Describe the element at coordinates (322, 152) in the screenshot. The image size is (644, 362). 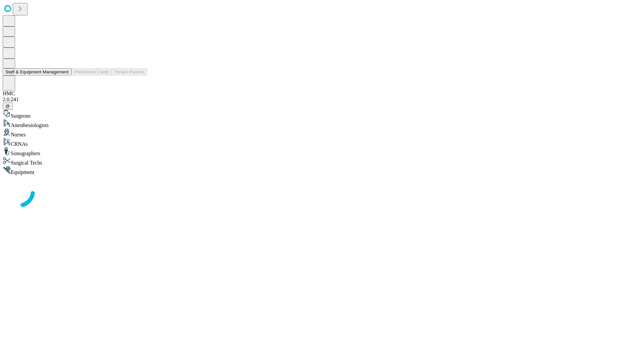
I see `div: Sonographers` at that location.